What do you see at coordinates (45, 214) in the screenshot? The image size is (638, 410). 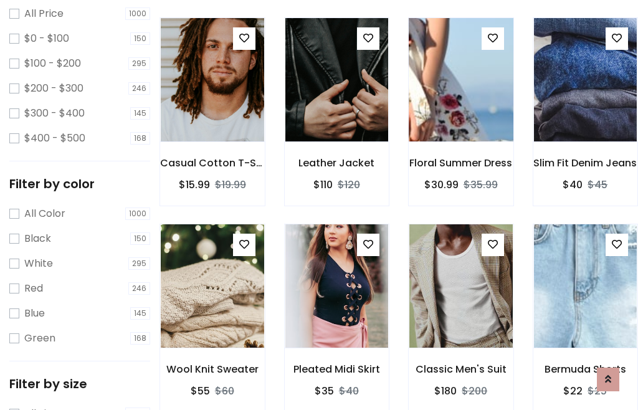 I see `label: All Color` at bounding box center [45, 214].